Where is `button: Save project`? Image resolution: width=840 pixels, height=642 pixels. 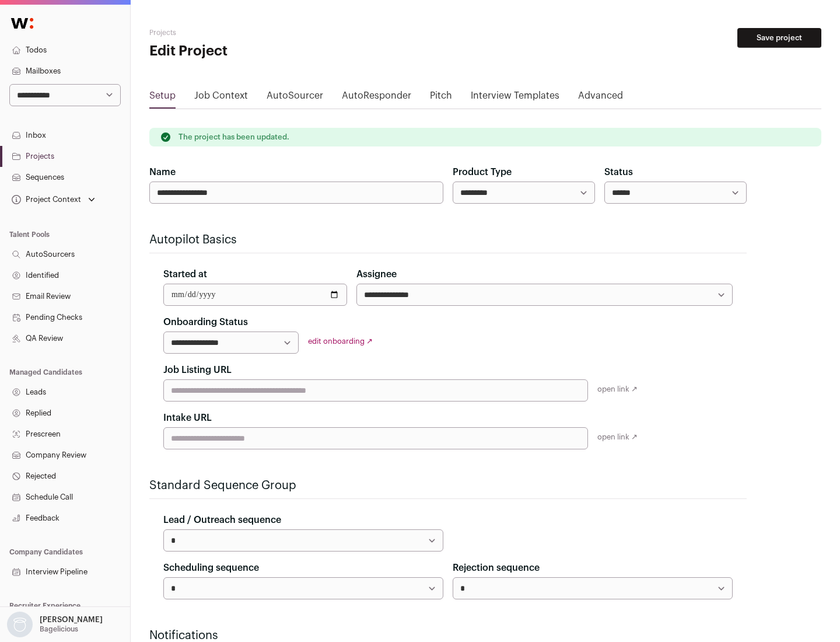
button: Save project is located at coordinates (779, 38).